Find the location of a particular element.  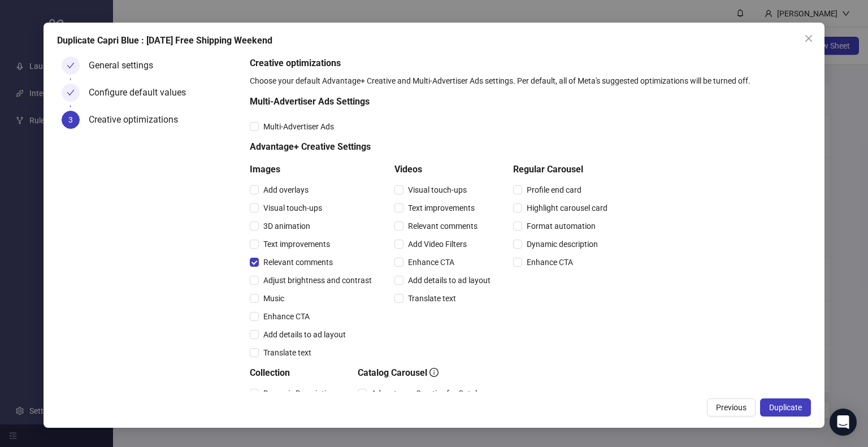

span: Adjust brightness and contrast is located at coordinates (318, 280).